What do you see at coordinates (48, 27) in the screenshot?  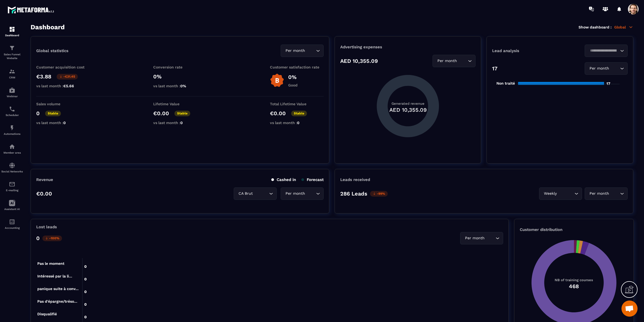 I see `h3: Dashboard` at bounding box center [48, 27].